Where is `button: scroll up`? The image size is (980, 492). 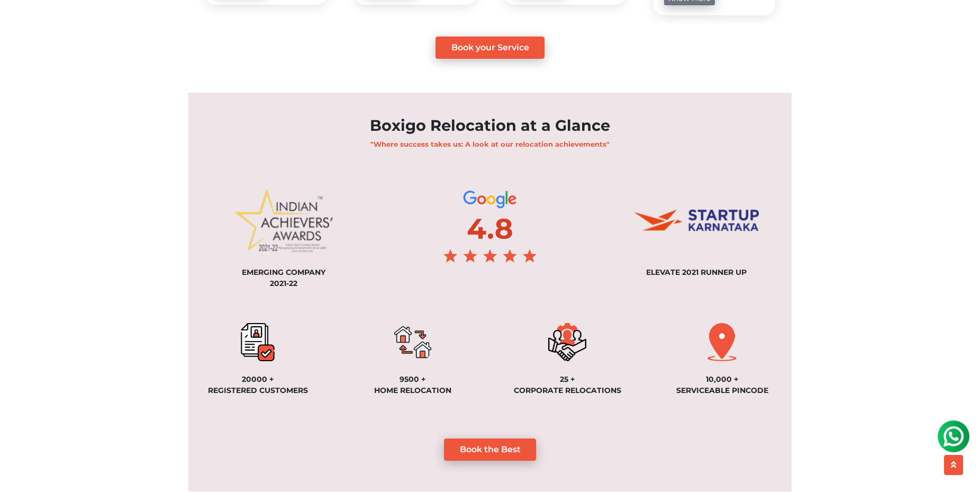 button: scroll up is located at coordinates (953, 464).